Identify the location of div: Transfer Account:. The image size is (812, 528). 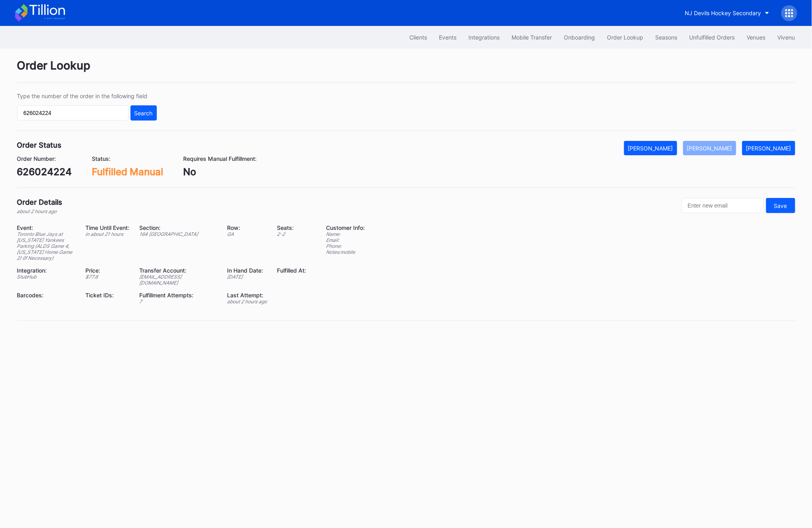
(178, 270).